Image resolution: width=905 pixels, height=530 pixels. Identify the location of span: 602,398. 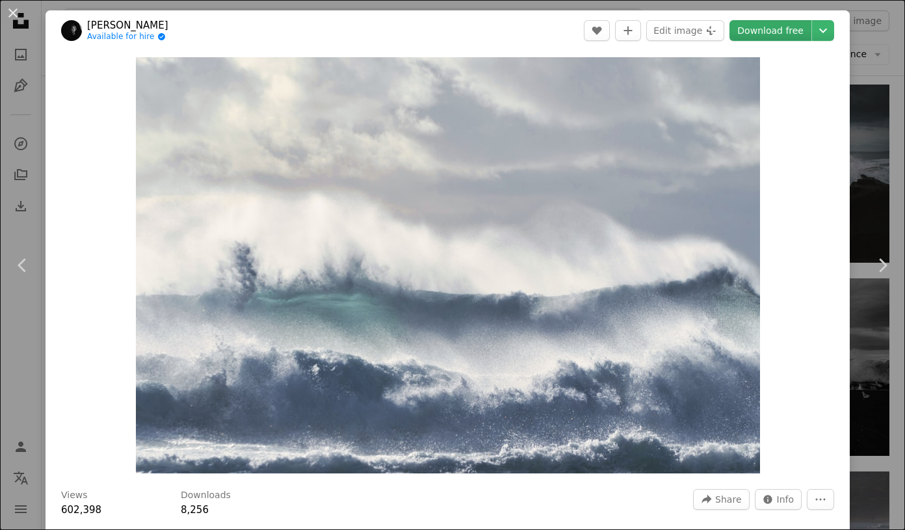
(81, 510).